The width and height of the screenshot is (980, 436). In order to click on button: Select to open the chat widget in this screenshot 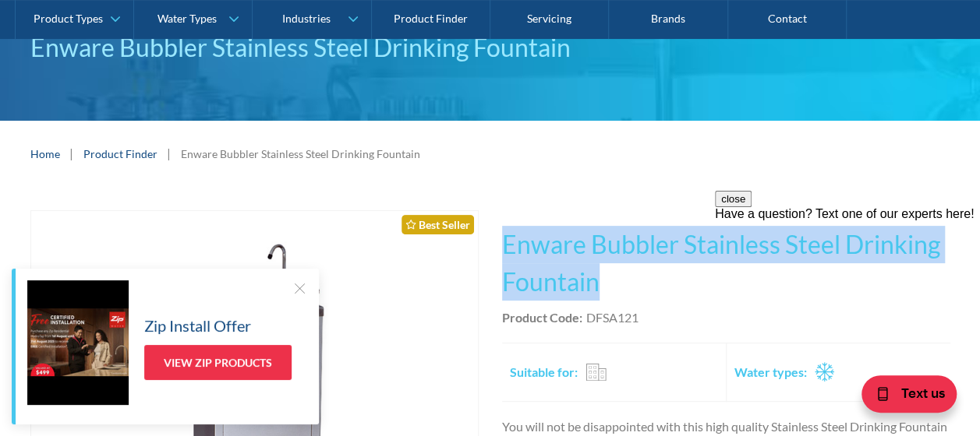, I will do `click(85, 35)`.